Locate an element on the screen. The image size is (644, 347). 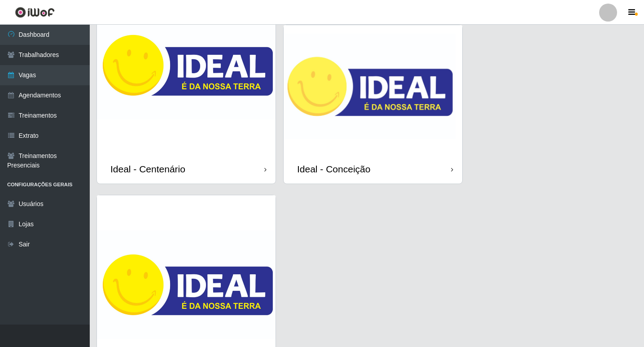
img: cardImg is located at coordinates (373, 90).